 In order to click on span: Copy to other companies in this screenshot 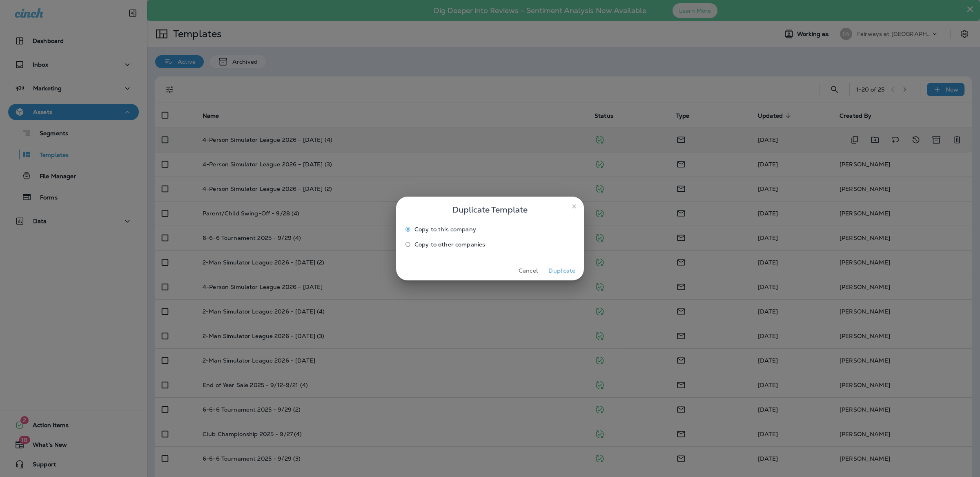, I will do `click(450, 244)`.